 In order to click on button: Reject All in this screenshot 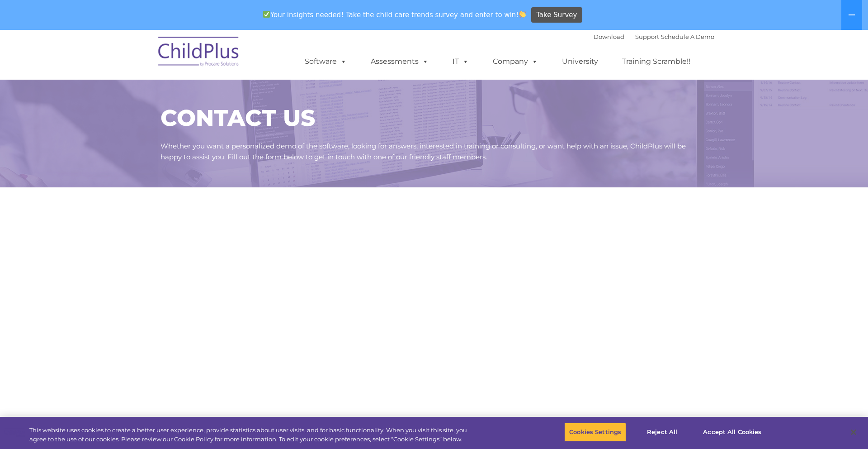, I will do `click(662, 432)`.